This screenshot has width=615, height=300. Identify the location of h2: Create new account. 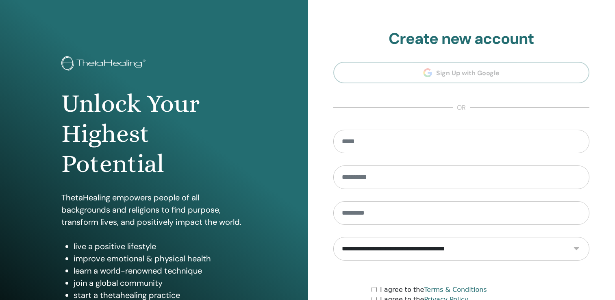
(461, 39).